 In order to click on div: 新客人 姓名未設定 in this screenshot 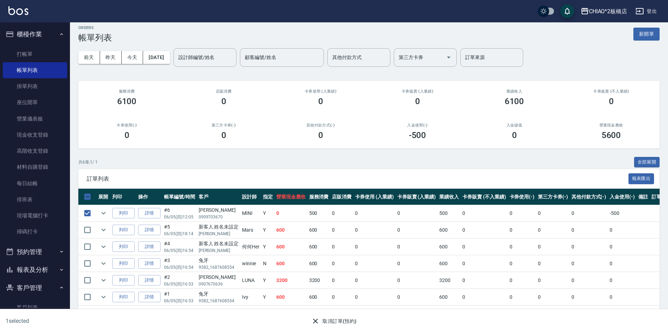, I will do `click(219, 227)`.